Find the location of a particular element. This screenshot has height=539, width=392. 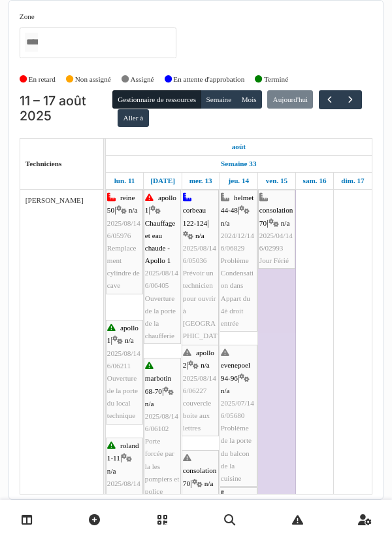

a: 15 août 2025 is located at coordinates (278, 180).